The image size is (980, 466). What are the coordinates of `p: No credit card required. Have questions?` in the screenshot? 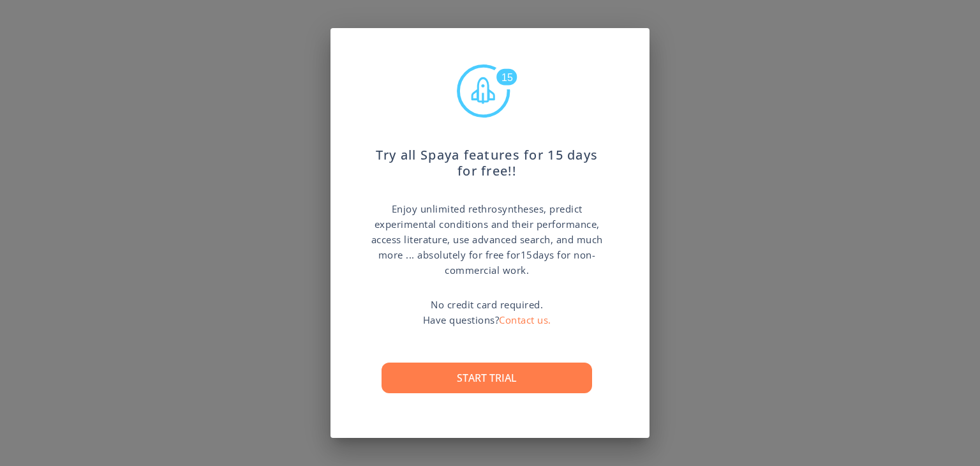 It's located at (487, 312).